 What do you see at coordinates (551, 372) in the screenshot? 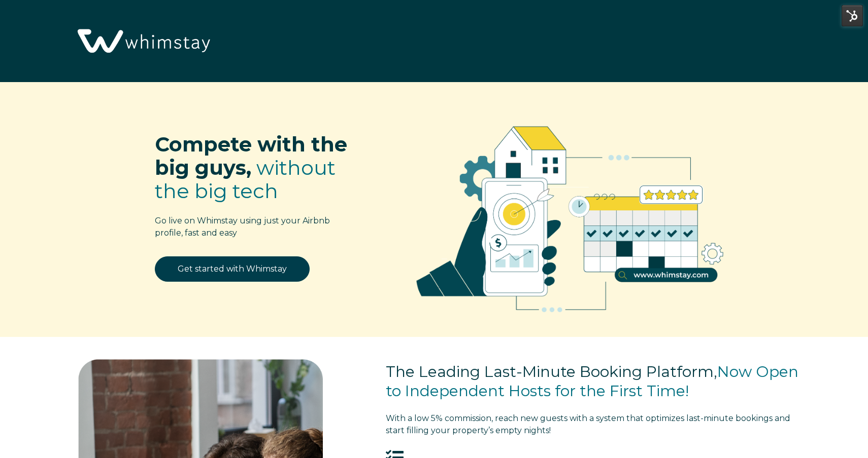
I see `span: The Leading Last-Minute Booking Platform,` at bounding box center [551, 372].